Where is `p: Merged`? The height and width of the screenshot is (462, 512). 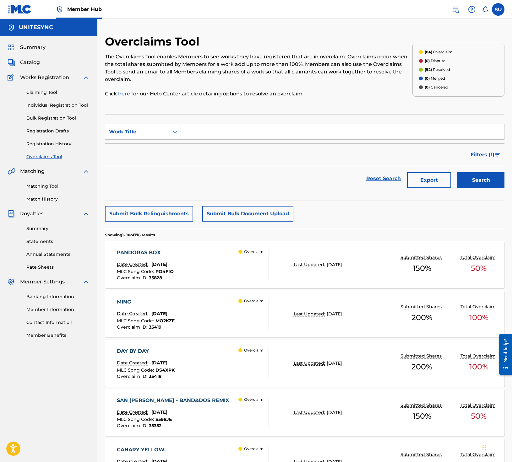 p: Merged is located at coordinates (435, 79).